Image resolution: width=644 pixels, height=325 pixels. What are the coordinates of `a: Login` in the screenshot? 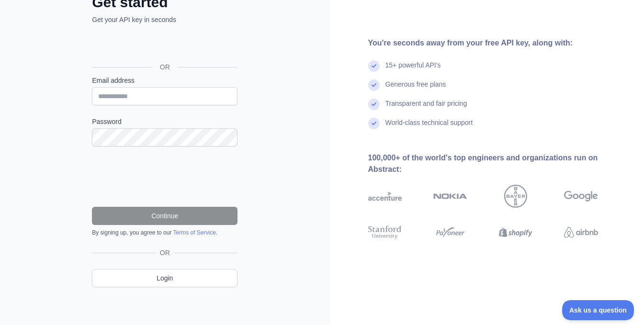 It's located at (165, 278).